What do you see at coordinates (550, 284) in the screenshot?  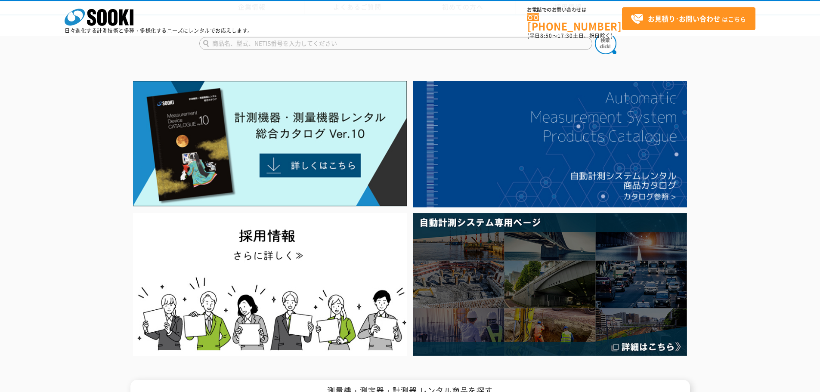 I see `img: 自動計測システム専用ページ` at bounding box center [550, 284].